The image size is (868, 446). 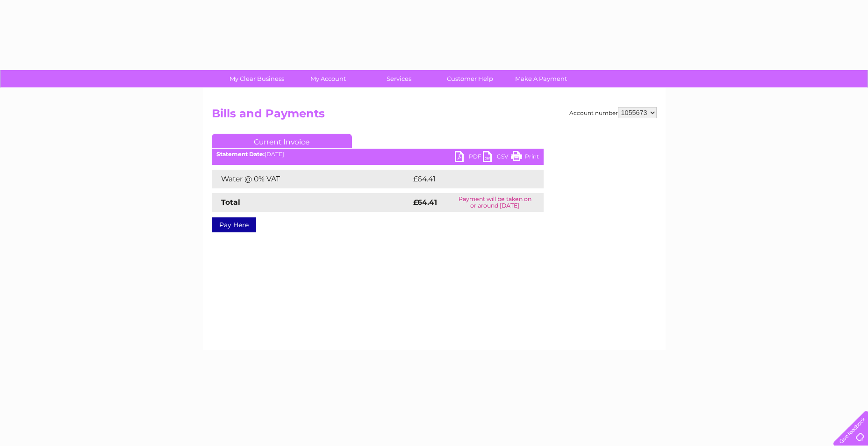 What do you see at coordinates (434, 116) in the screenshot?
I see `h2: Bills and Payments` at bounding box center [434, 116].